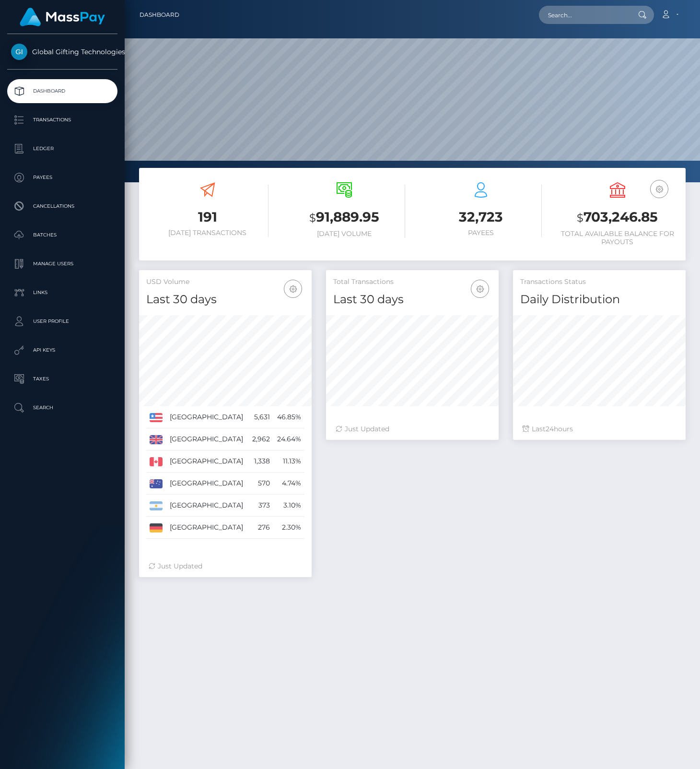 The image size is (700, 769). I want to click on h3: 91,889.95, so click(344, 218).